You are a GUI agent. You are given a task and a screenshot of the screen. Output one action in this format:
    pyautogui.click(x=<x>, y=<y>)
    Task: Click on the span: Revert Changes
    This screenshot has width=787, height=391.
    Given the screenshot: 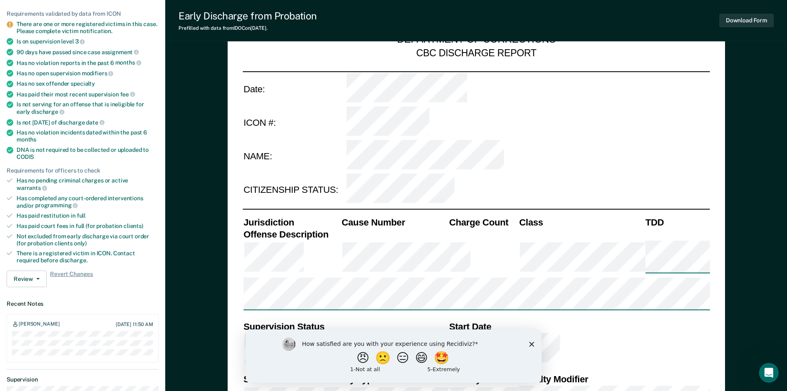 What is the action you would take?
    pyautogui.click(x=71, y=279)
    